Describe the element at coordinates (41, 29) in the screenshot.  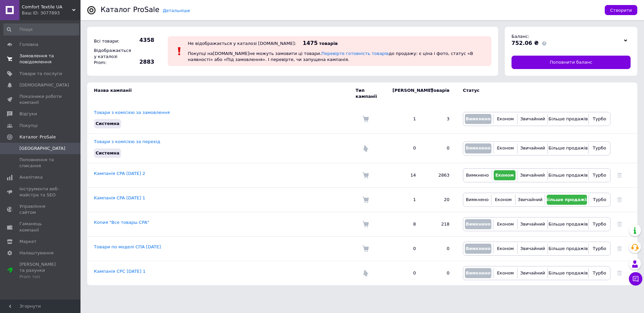
I see `input: Пошук` at that location.